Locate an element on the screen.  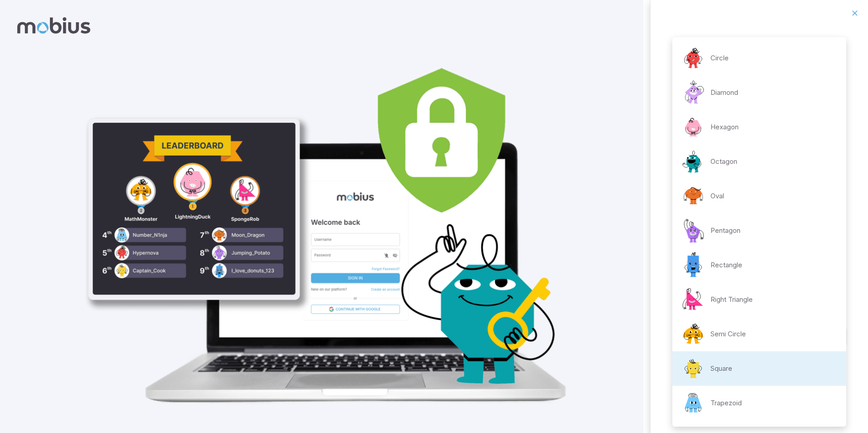
p: Hexagon is located at coordinates (724, 127).